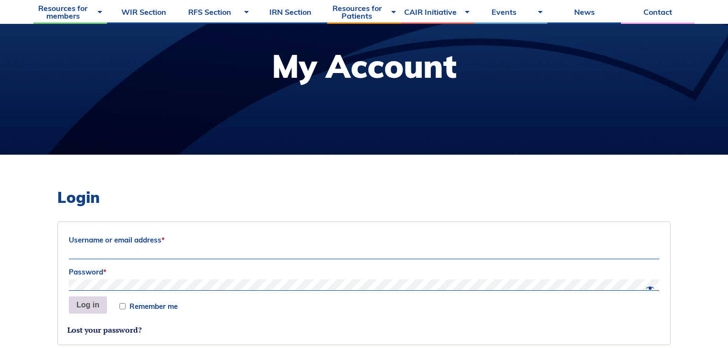 This screenshot has width=728, height=348. I want to click on h2: Login, so click(364, 197).